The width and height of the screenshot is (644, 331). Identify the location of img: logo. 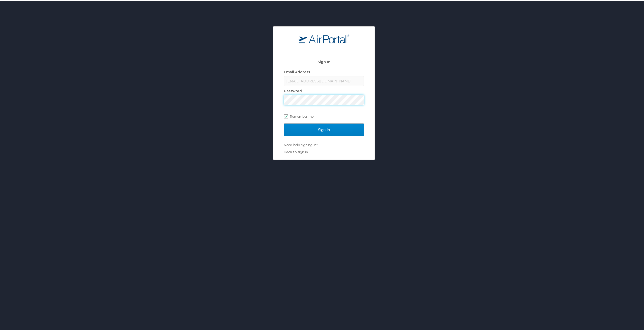
(324, 38).